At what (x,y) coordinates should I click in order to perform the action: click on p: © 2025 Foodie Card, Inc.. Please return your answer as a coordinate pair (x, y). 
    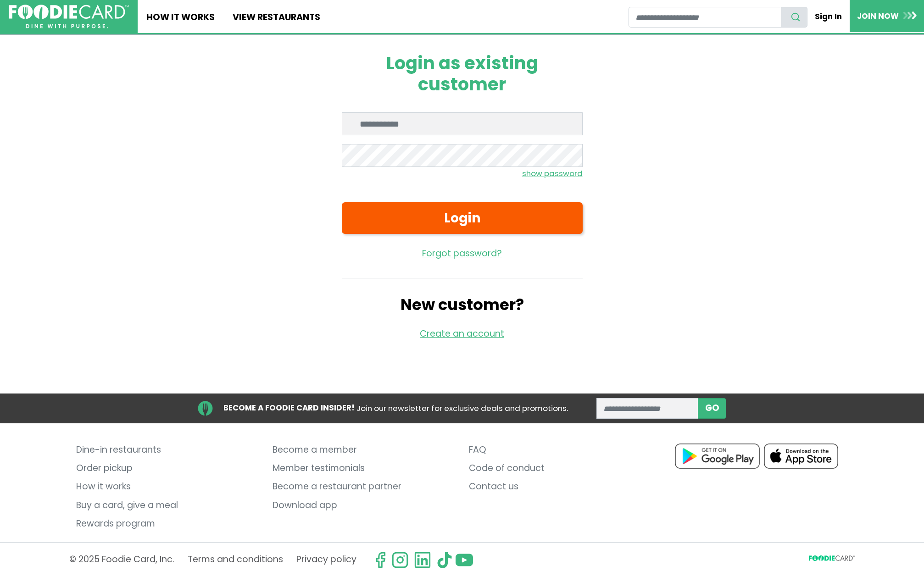
    Looking at the image, I should click on (121, 560).